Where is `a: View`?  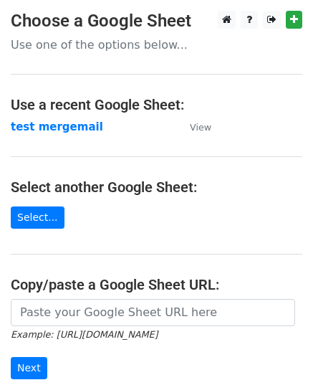
a: View is located at coordinates (193, 127).